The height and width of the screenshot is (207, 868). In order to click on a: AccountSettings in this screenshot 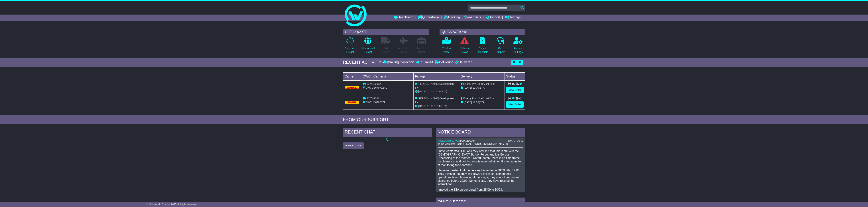, I will do `click(518, 46)`.